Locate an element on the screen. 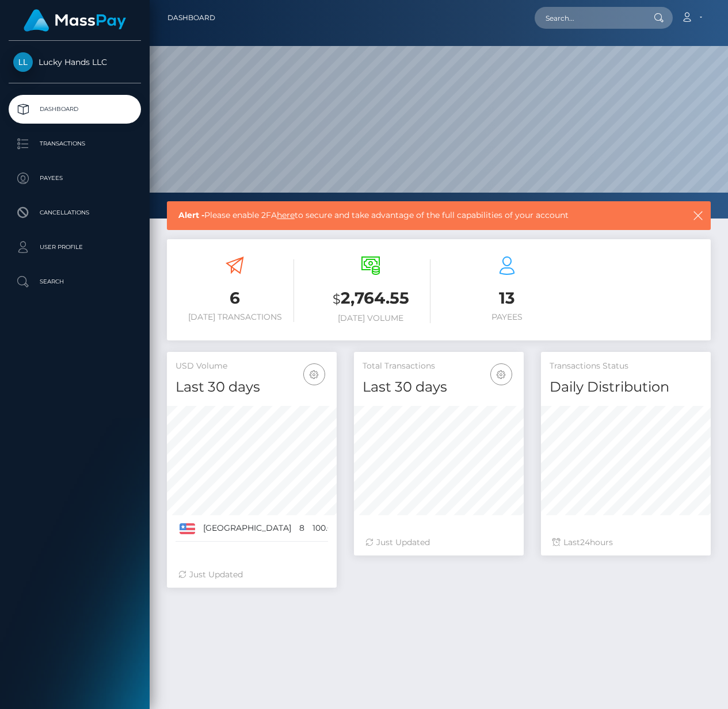 This screenshot has width=728, height=709. td: 8 is located at coordinates (302, 529).